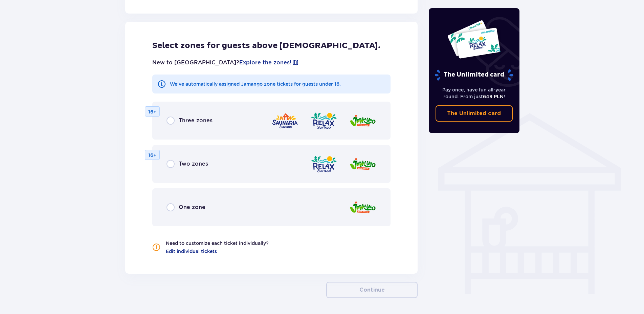 This screenshot has height=314, width=644. What do you see at coordinates (372, 290) in the screenshot?
I see `button: Continue` at bounding box center [372, 290].